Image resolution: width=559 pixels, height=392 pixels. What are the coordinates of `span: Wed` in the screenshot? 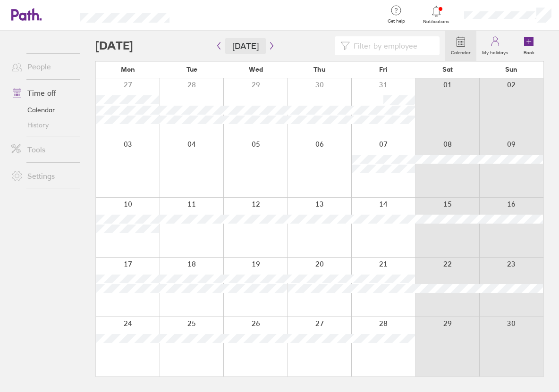 It's located at (256, 70).